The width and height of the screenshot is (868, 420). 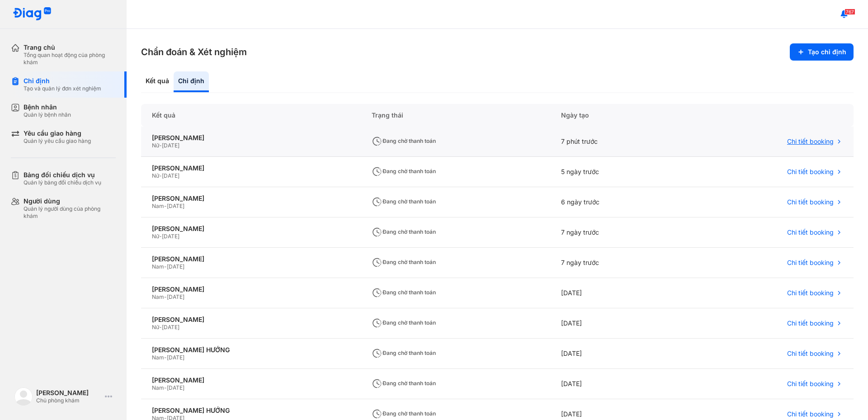 I want to click on div: 5 ngày trước, so click(x=617, y=172).